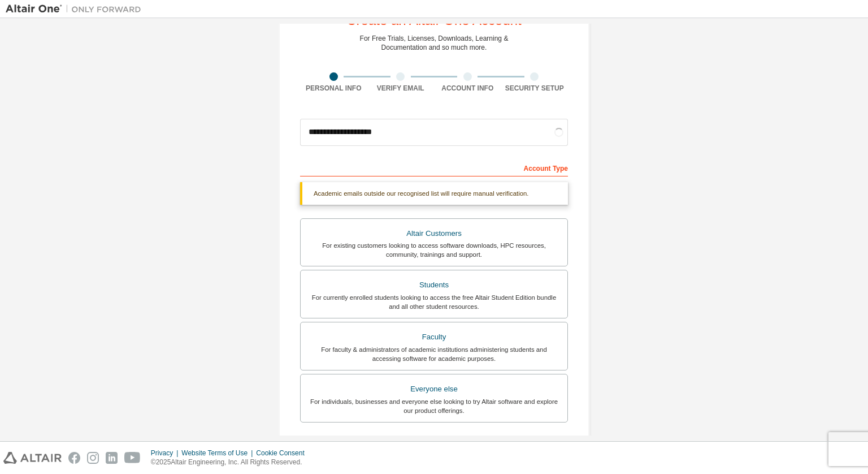 This screenshot has width=868, height=474. I want to click on div: Students, so click(434, 285).